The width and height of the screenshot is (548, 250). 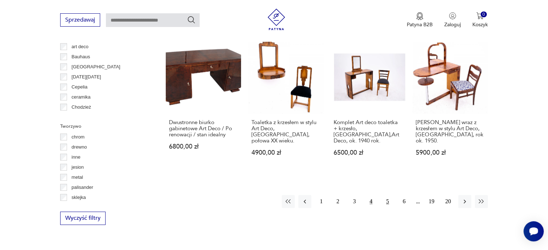 I want to click on button: Szukaj, so click(x=191, y=20).